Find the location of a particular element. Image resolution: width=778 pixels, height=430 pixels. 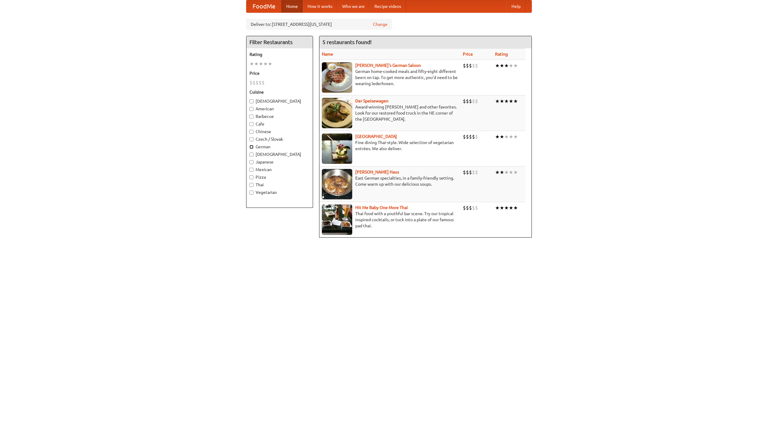

img: speisewagen.jpg is located at coordinates (337, 113).